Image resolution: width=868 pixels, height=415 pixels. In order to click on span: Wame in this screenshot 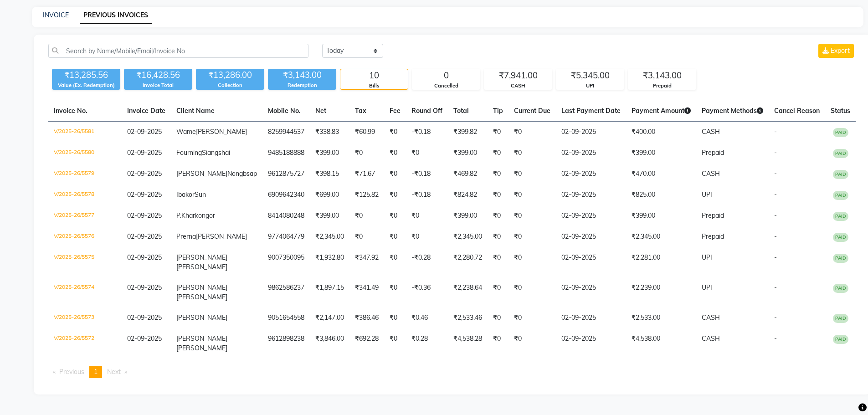, I will do `click(186, 132)`.